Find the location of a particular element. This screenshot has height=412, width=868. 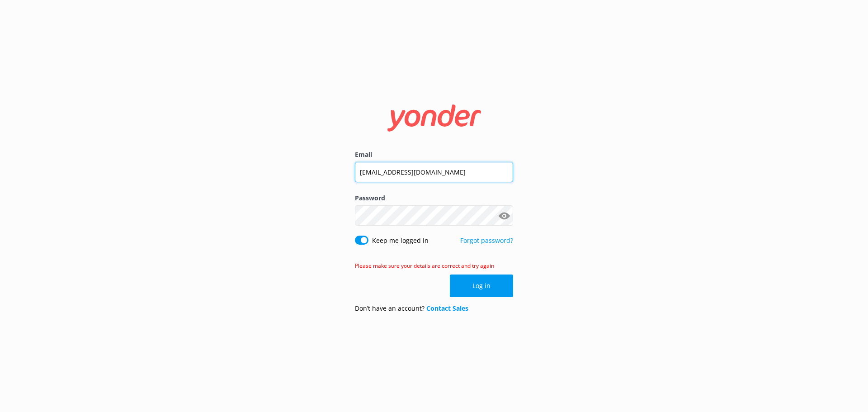

label: Keep me logged in is located at coordinates (400, 240).